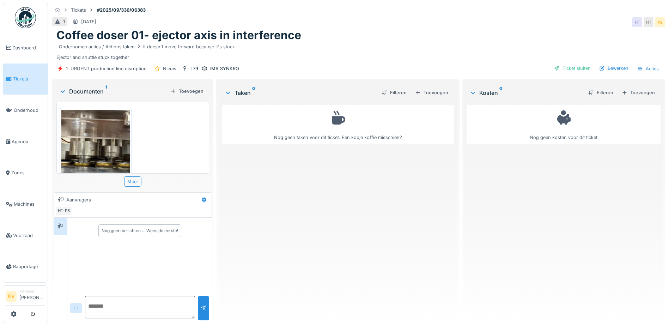 This screenshot has width=669, height=326. Describe the element at coordinates (133, 181) in the screenshot. I see `div: Meer` at that location.